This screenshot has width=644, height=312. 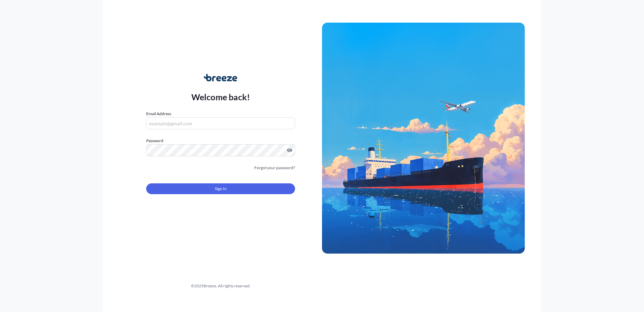 I want to click on span: Sign In, so click(x=221, y=189).